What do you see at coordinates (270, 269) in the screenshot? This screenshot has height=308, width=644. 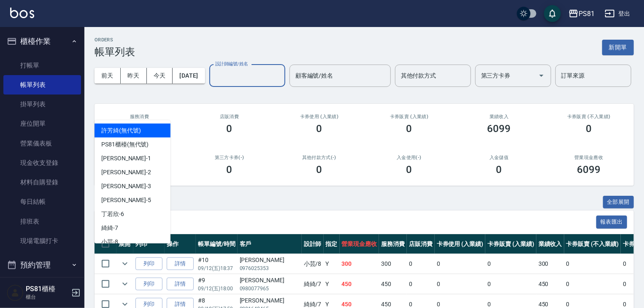 I see `p: 0976025353` at bounding box center [270, 269].